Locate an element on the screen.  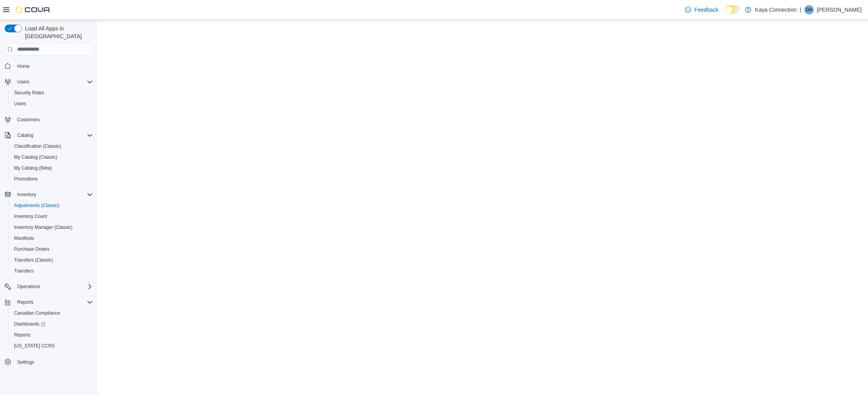
button: Promotions is located at coordinates (52, 179).